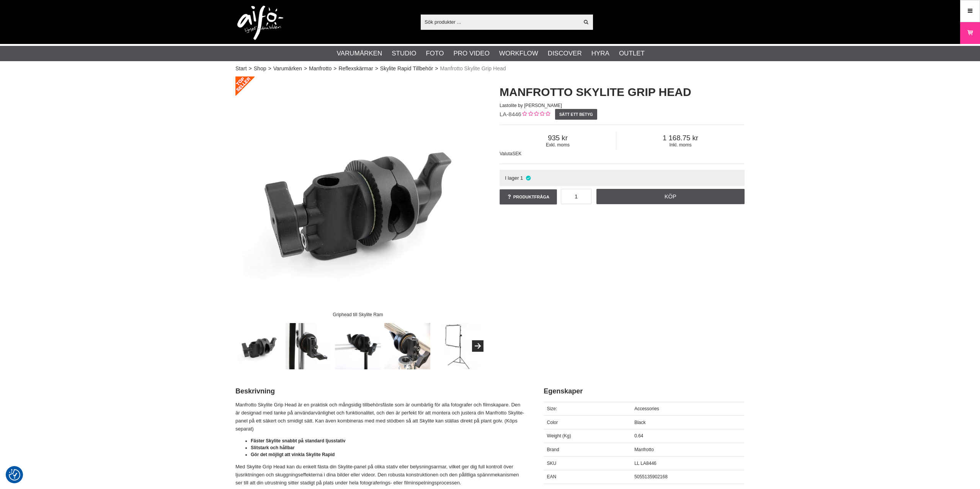  I want to click on a: Manfrotto, so click(320, 68).